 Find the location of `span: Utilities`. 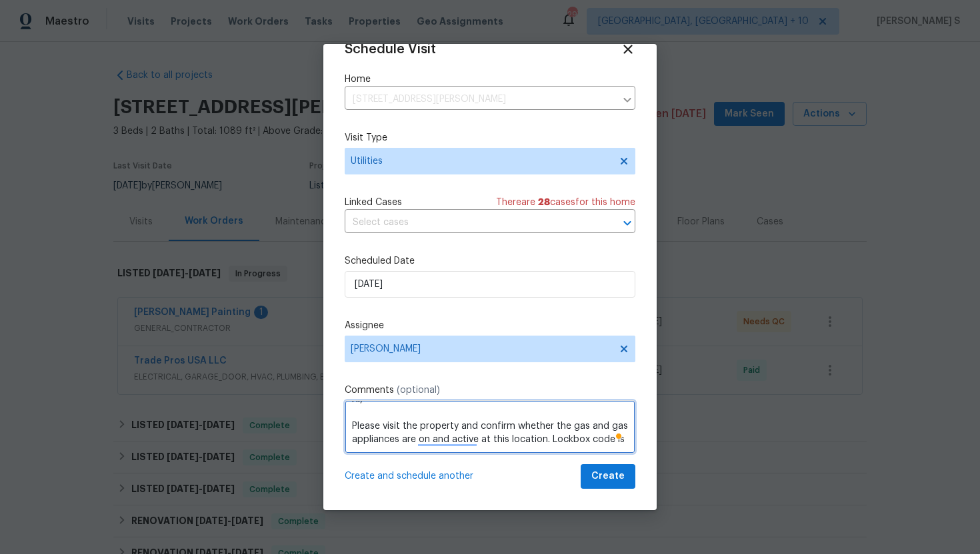

span: Utilities is located at coordinates (480, 161).